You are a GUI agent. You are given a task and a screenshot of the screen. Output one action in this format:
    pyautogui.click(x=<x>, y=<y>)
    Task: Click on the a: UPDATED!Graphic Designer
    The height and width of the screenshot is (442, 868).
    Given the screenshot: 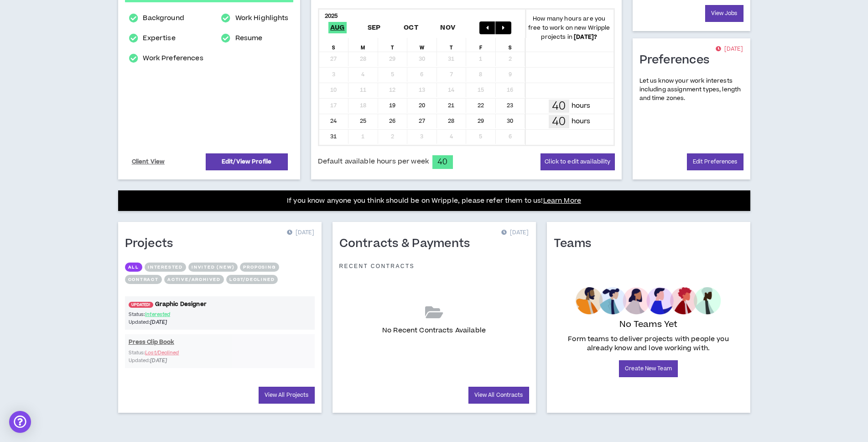 What is the action you would take?
    pyautogui.click(x=220, y=304)
    